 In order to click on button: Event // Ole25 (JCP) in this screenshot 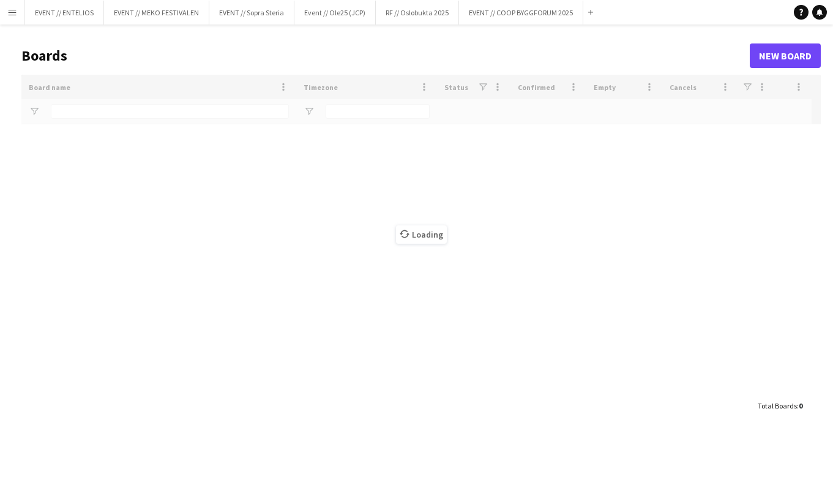, I will do `click(335, 12)`.